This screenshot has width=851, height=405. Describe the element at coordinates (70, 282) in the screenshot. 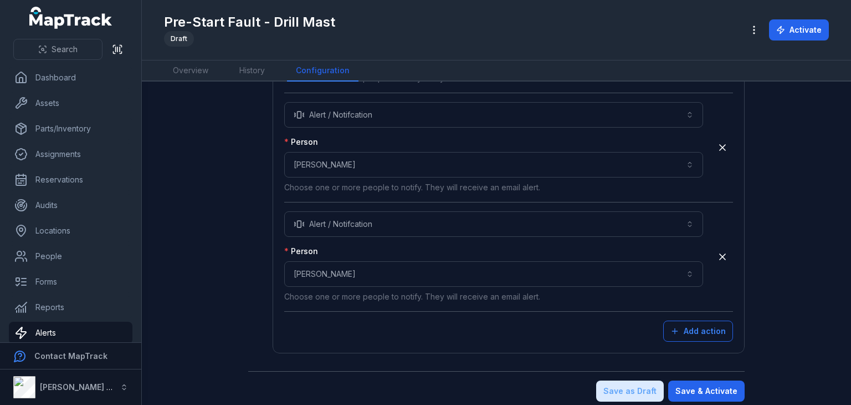

I see `a: Forms` at that location.